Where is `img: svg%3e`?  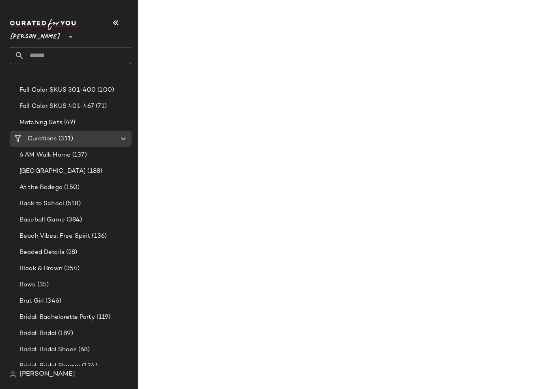
img: svg%3e is located at coordinates (13, 374).